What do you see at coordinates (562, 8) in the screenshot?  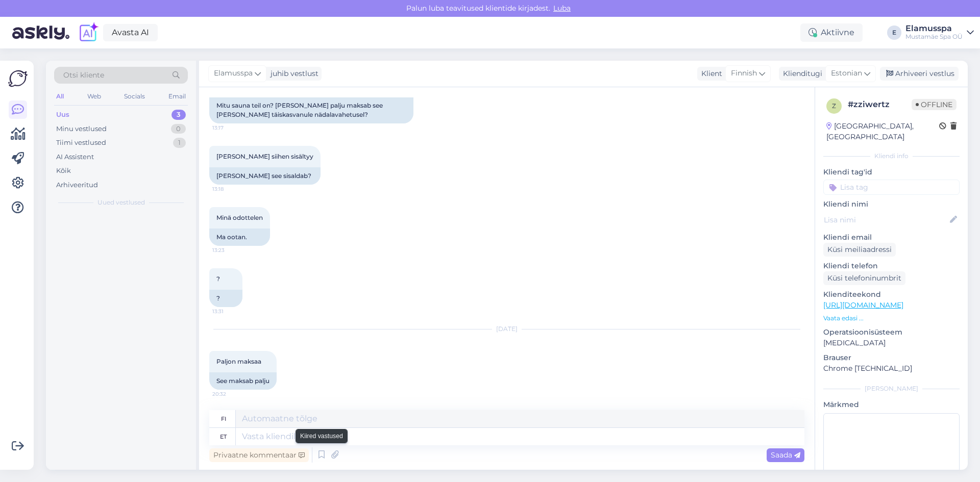 I see `span: Luba` at bounding box center [562, 8].